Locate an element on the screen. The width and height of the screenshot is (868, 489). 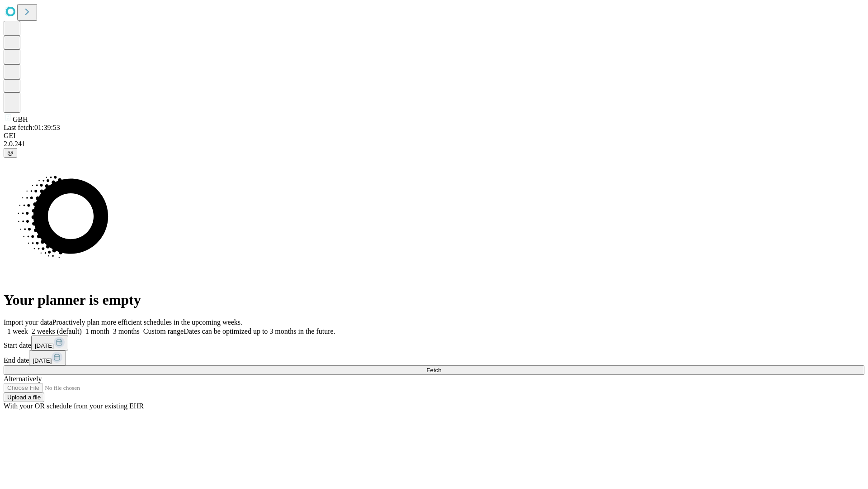
span: Dates can be optimized up to 3 months in the future. is located at coordinates (259, 331).